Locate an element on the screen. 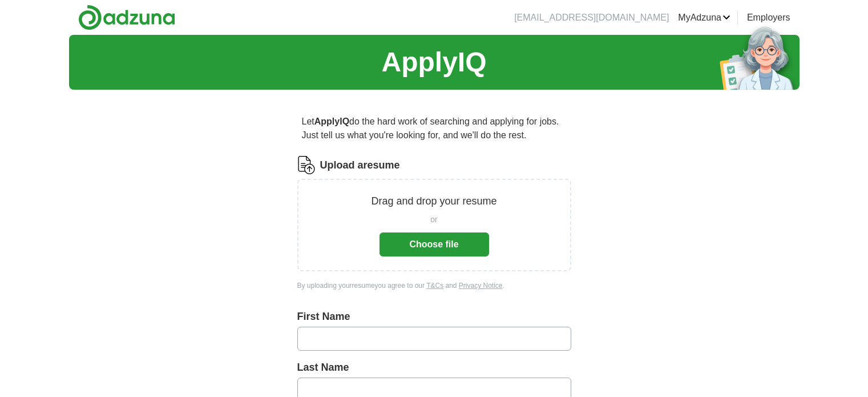 The height and width of the screenshot is (397, 868). img: Adzuna logo is located at coordinates (126, 17).